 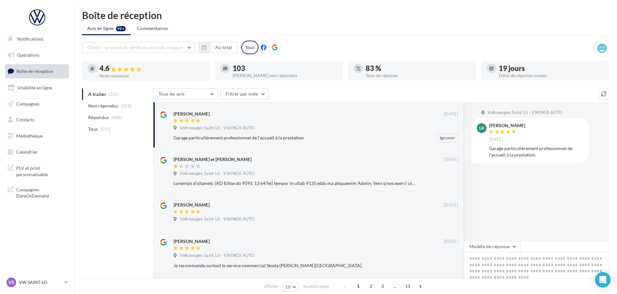 I want to click on div: Taux de réponse, so click(x=418, y=76).